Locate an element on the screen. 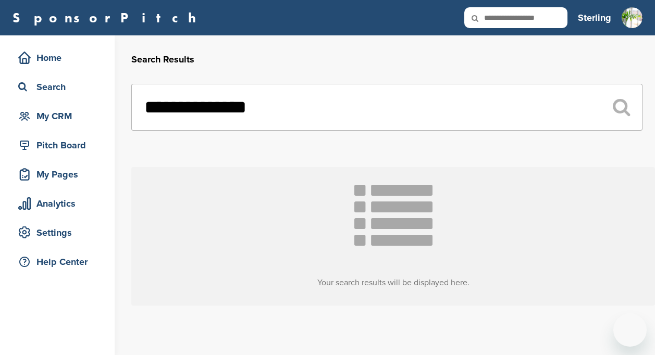  div: Home is located at coordinates (60, 58).